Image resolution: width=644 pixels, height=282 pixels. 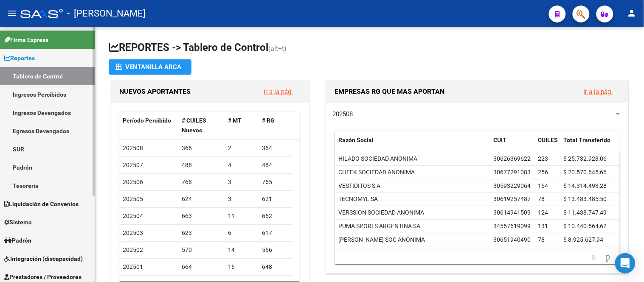 What do you see at coordinates (586, 199) in the screenshot?
I see `span: $ 13.483.485,50` at bounding box center [586, 199].